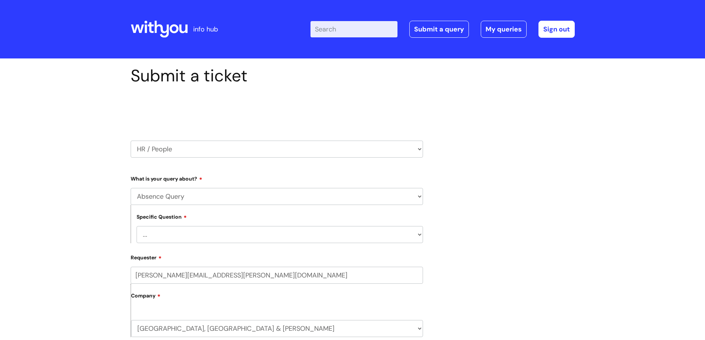  Describe the element at coordinates (277, 110) in the screenshot. I see `h2: Select issue type` at that location.